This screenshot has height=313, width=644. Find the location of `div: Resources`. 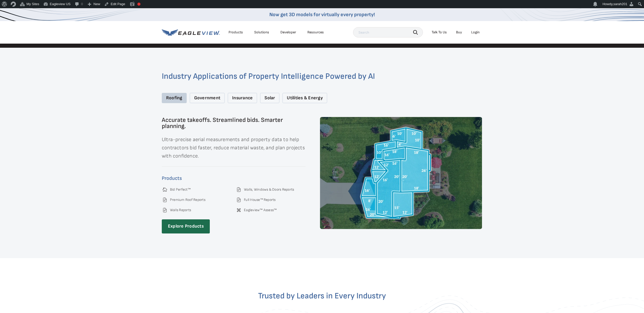

div: Resources is located at coordinates (315, 32).